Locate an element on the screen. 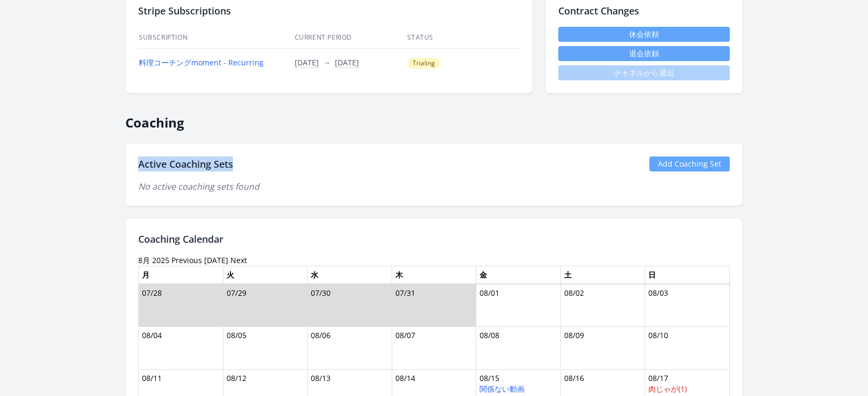 The image size is (868, 396). th: 月 is located at coordinates (181, 275).